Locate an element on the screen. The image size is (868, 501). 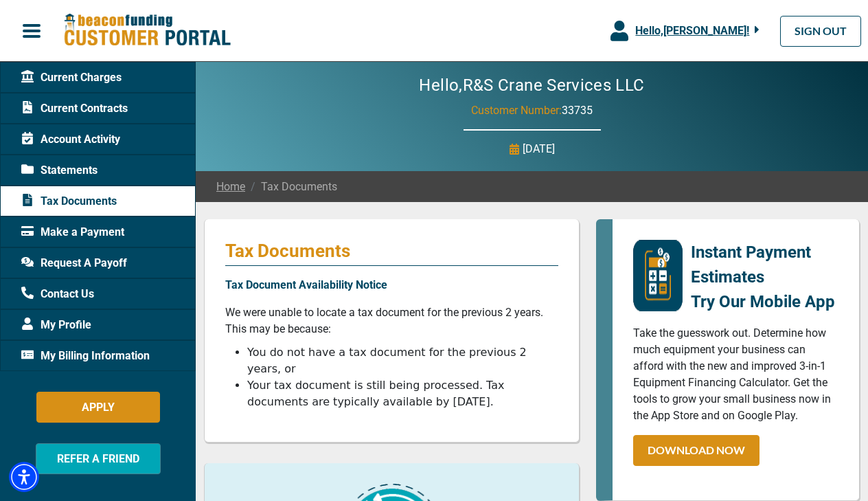
span: 33735 is located at coordinates (577, 110).